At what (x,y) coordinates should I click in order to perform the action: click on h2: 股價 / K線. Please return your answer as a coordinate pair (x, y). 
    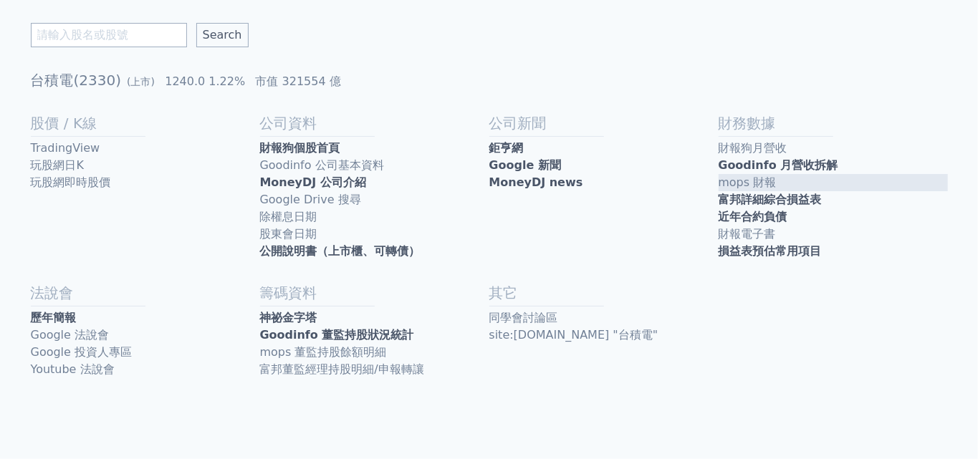
    Looking at the image, I should click on (145, 123).